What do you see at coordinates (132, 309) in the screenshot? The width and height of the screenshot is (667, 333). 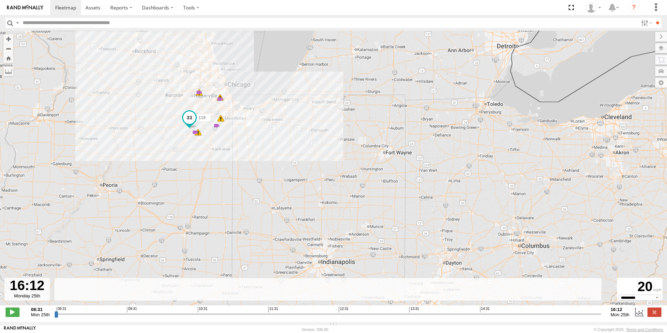 I see `span: 09:31` at bounding box center [132, 309].